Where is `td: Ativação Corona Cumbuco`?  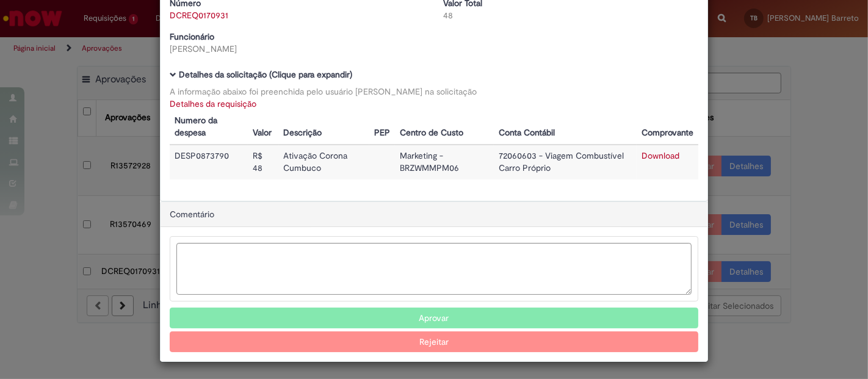 td: Ativação Corona Cumbuco is located at coordinates (324, 162).